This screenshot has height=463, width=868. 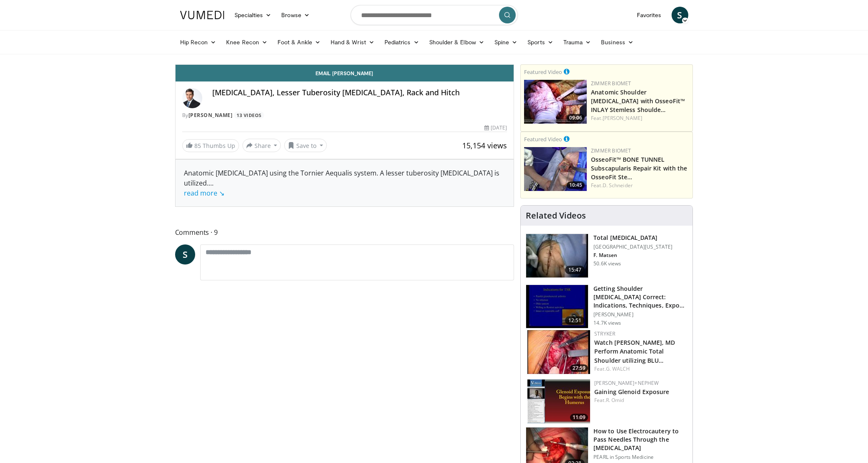 What do you see at coordinates (556, 102) in the screenshot?
I see `a: 09:06` at bounding box center [556, 102].